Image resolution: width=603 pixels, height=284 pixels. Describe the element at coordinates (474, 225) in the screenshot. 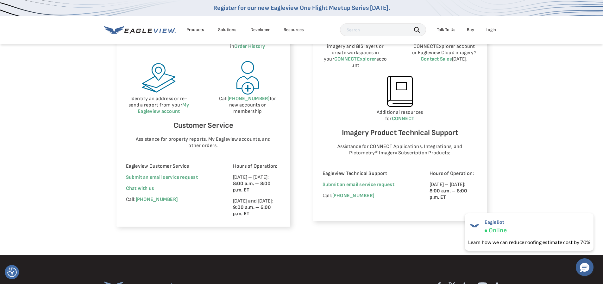

I see `img: EagleBot` at that location.